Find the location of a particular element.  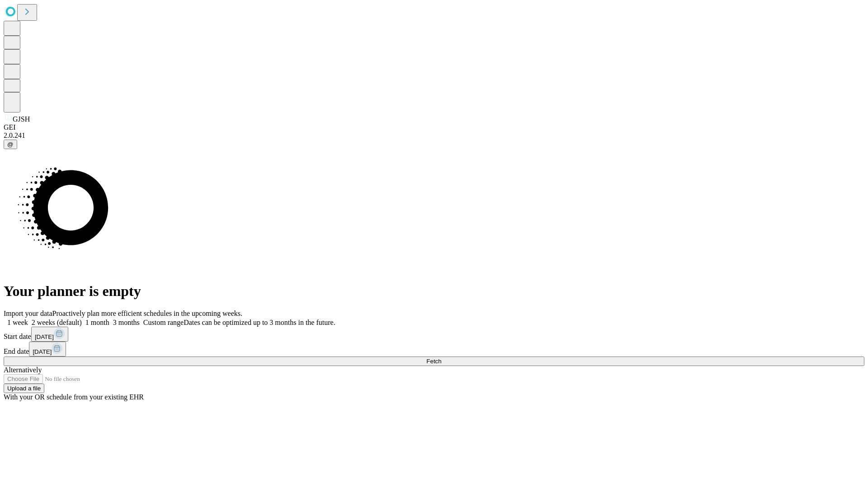

span: Proactively plan more efficient schedules in the upcoming weeks. is located at coordinates (147, 313).